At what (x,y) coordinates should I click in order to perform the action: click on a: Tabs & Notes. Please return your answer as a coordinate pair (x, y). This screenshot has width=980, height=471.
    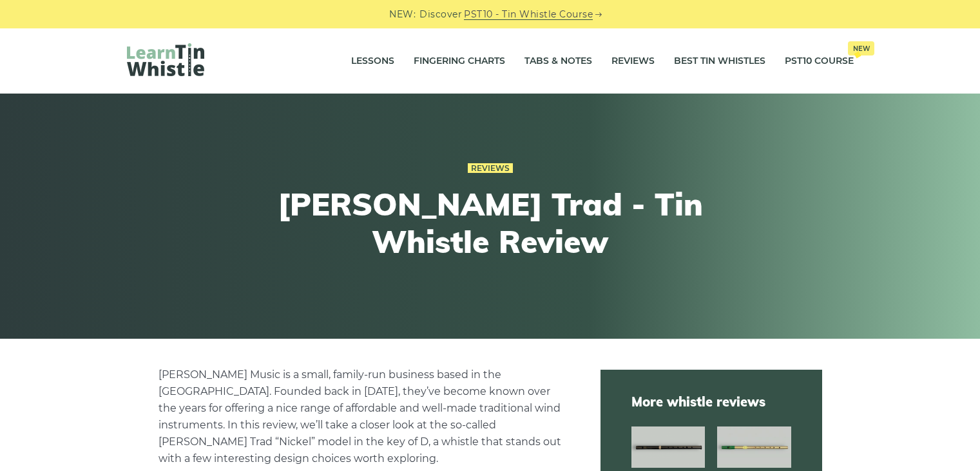
    Looking at the image, I should click on (558, 61).